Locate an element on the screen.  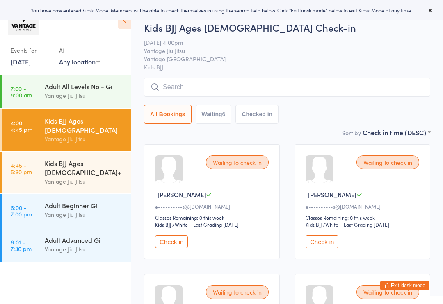
a: 7:00 -8:00 amAdult All Levels No - GiVantage Jiu Jitsu is located at coordinates (66, 92).